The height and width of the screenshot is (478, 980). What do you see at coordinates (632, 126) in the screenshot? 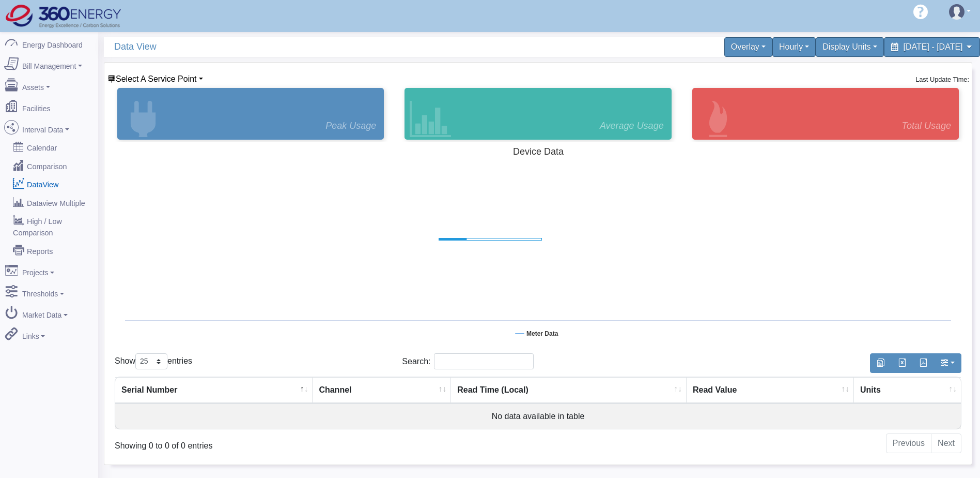
I see `span: Average Usage` at bounding box center [632, 126].